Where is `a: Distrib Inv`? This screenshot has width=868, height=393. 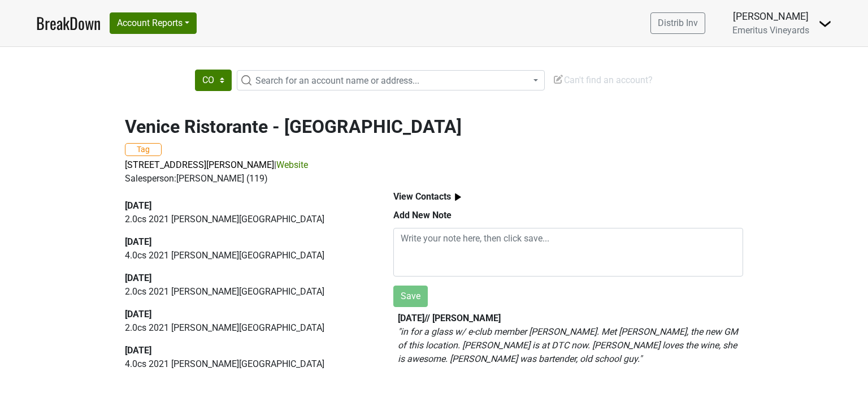
a: Distrib Inv is located at coordinates (677, 24).